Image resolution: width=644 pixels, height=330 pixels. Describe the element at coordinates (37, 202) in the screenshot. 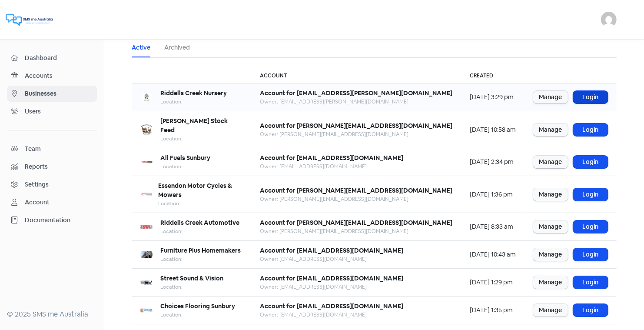

I see `div: Account` at that location.